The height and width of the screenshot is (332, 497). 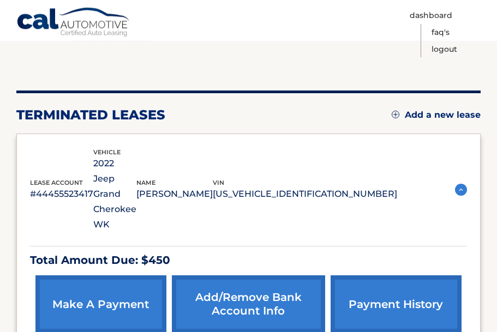 I want to click on img: accordion-active.svg, so click(x=461, y=190).